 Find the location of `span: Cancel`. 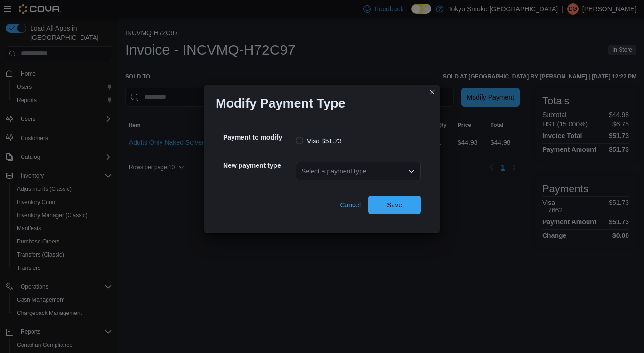

span: Cancel is located at coordinates (350, 205).